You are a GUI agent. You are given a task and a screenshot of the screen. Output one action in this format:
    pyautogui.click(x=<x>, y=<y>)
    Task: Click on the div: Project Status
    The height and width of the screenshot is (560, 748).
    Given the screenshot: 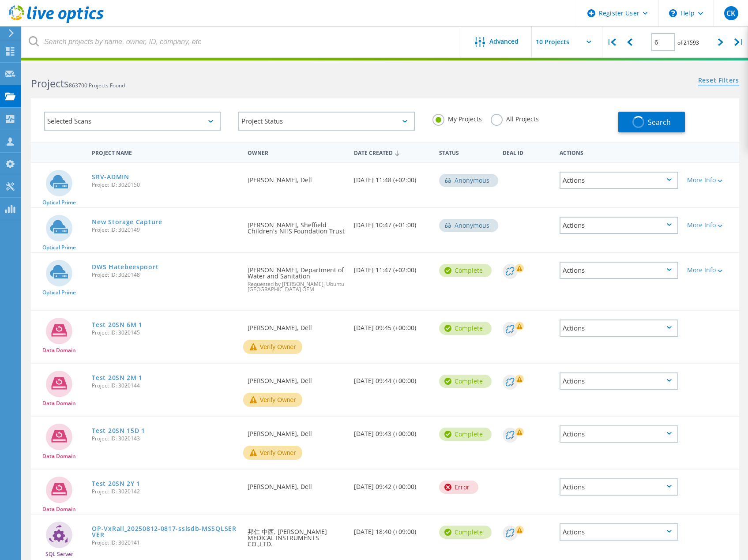 What is the action you would take?
    pyautogui.click(x=327, y=121)
    